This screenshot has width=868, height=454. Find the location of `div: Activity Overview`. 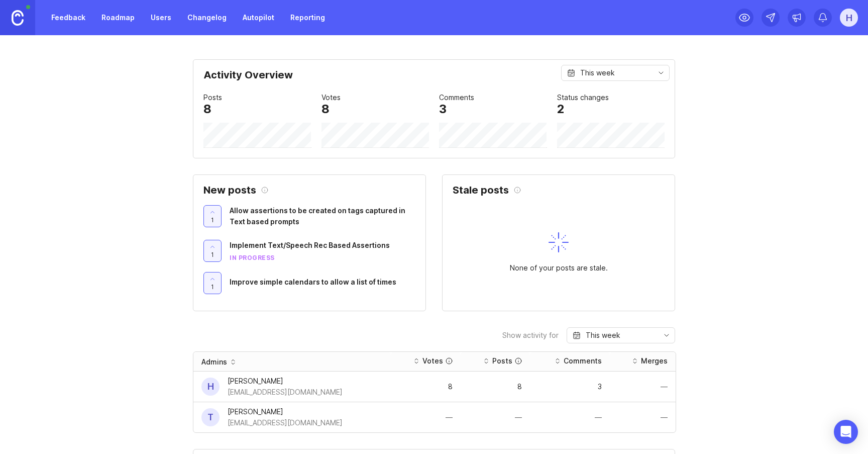

div: Activity Overview is located at coordinates (434, 79).